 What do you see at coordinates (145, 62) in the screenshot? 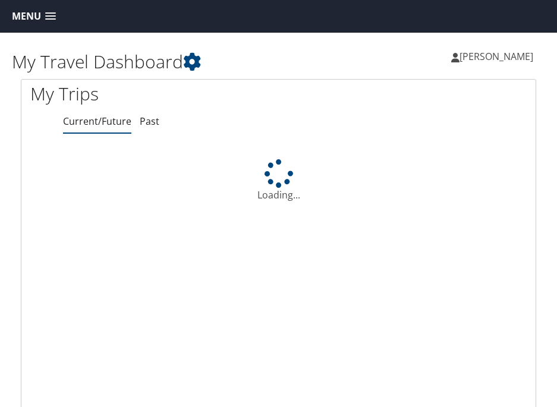
I see `h1: My Travel Dashboard` at bounding box center [145, 62].